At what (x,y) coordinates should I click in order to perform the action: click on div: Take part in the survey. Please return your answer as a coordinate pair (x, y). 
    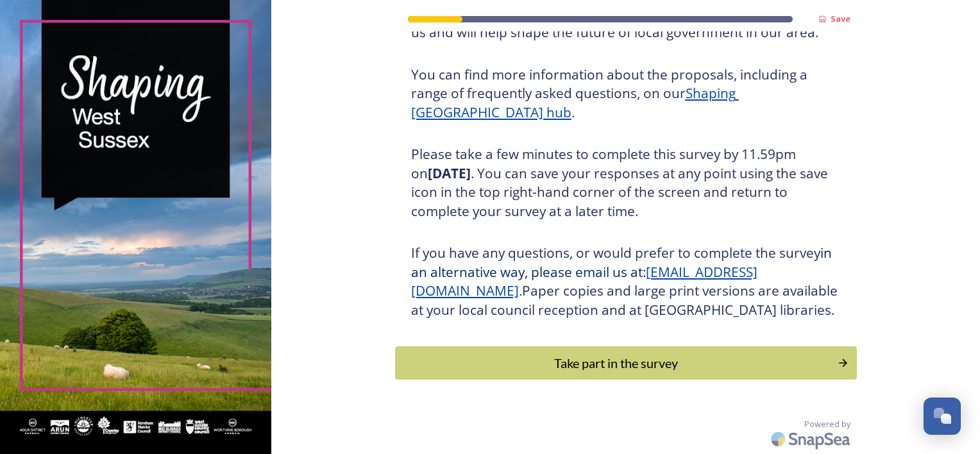
    Looking at the image, I should click on (617, 363).